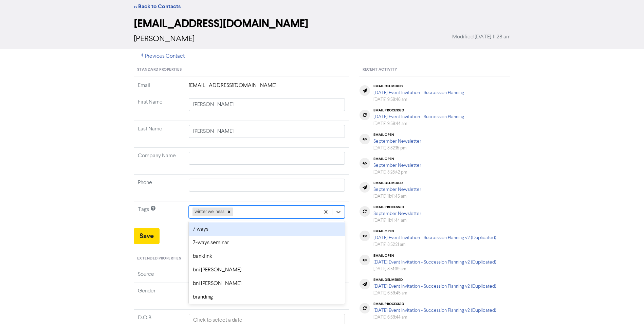 The image size is (644, 324). Describe the element at coordinates (267, 243) in the screenshot. I see `div: 7-ways seminar` at that location.